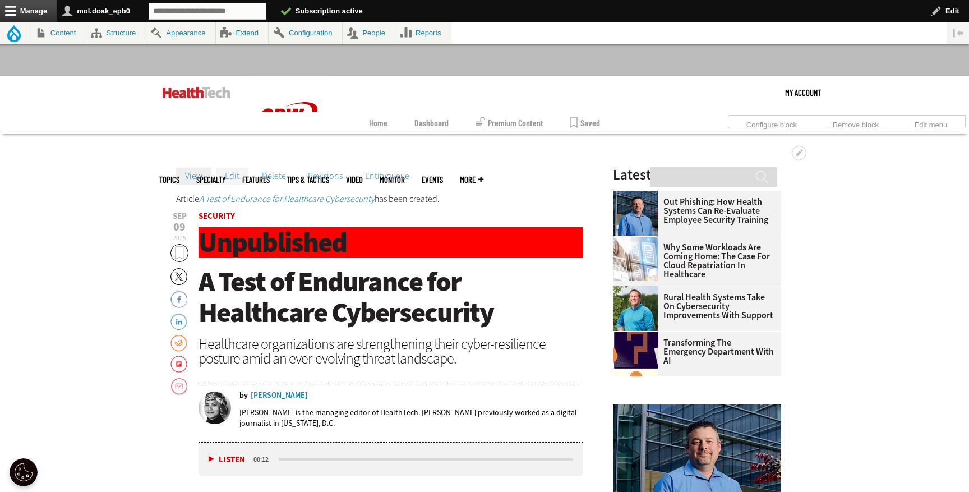 Image resolution: width=969 pixels, height=492 pixels. Describe the element at coordinates (694, 306) in the screenshot. I see `a: Rural Health Systems Take On Cybersecurity Improvements with Support` at that location.